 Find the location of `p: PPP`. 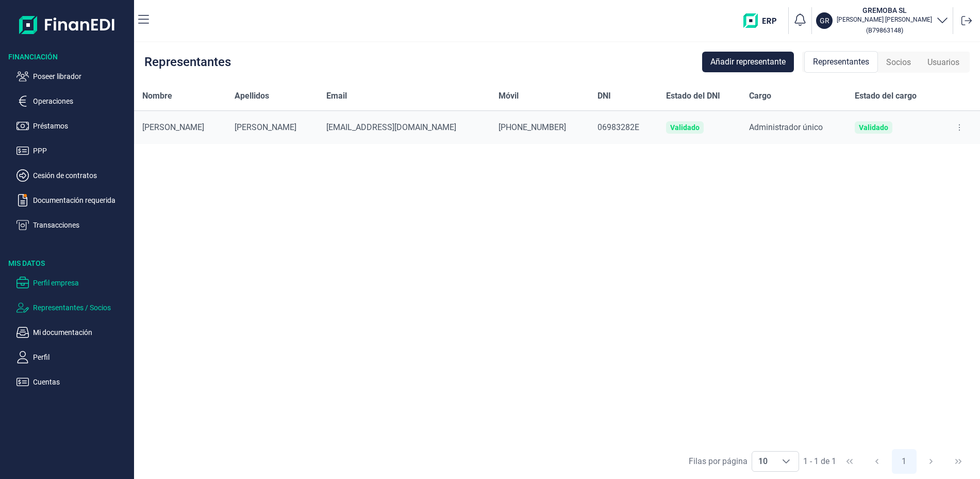

p: PPP is located at coordinates (81, 151).